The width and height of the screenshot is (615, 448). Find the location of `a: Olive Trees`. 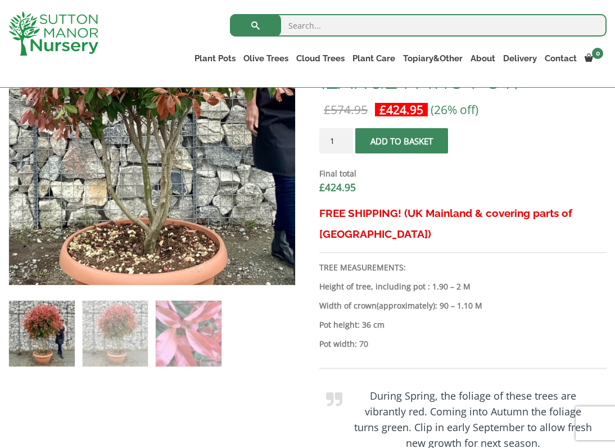

a: Olive Trees is located at coordinates (266, 58).